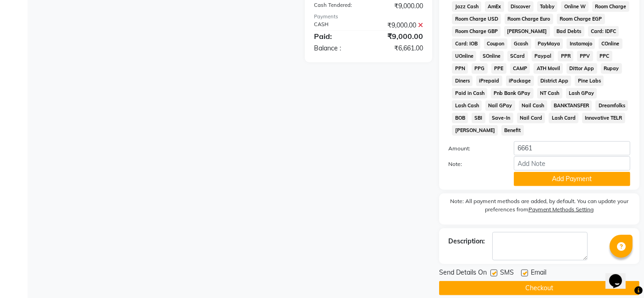 This screenshot has width=644, height=298. Describe the element at coordinates (464, 56) in the screenshot. I see `span: UOnline` at that location.